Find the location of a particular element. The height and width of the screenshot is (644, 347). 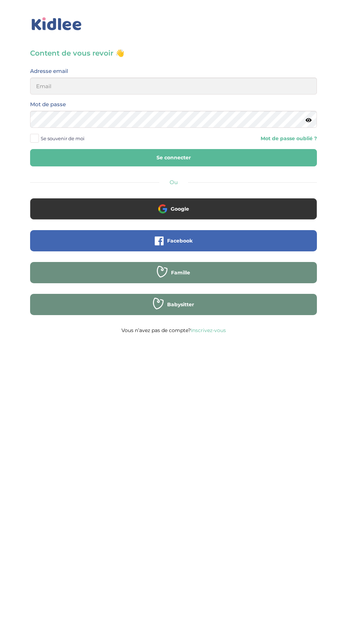

label: Mot de passe is located at coordinates (48, 104).